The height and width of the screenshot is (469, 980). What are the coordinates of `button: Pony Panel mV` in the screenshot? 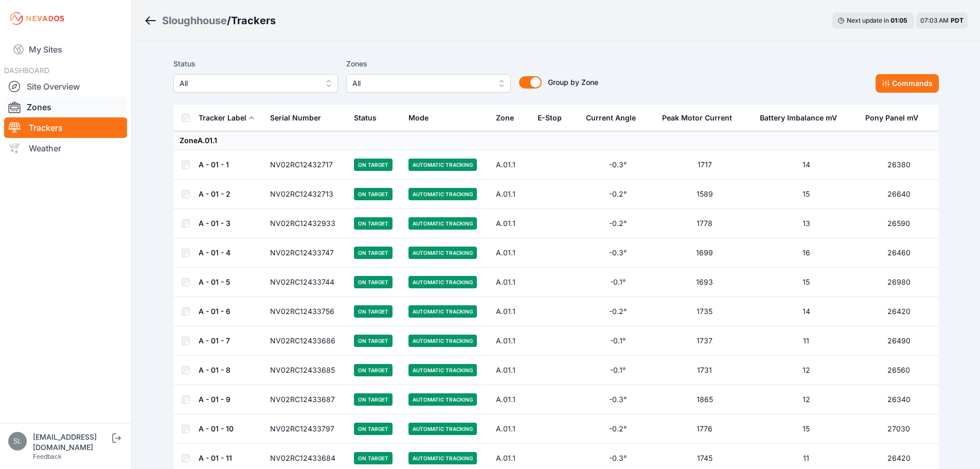 It's located at (896, 118).